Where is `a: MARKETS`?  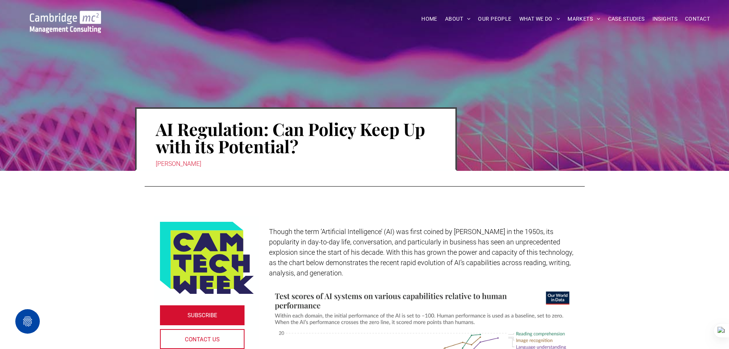 a: MARKETS is located at coordinates (584, 19).